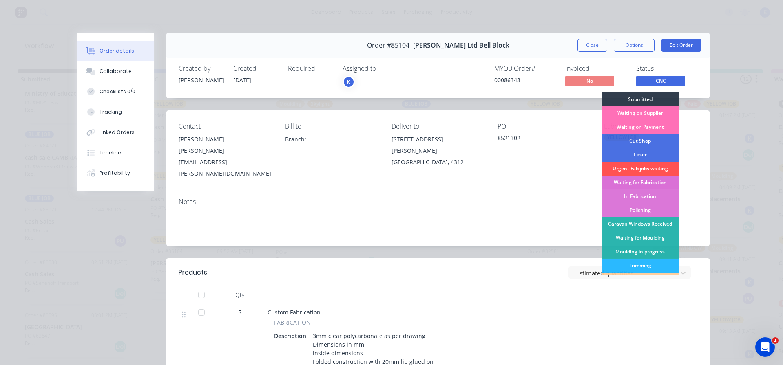  Describe the element at coordinates (640, 238) in the screenshot. I see `div: Waiting for Moulding` at that location.